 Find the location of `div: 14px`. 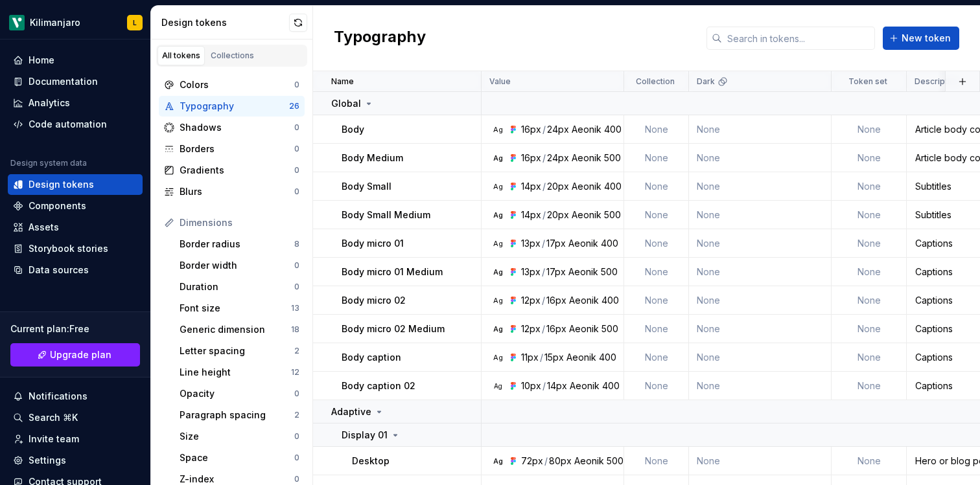

div: 14px is located at coordinates (557, 386).